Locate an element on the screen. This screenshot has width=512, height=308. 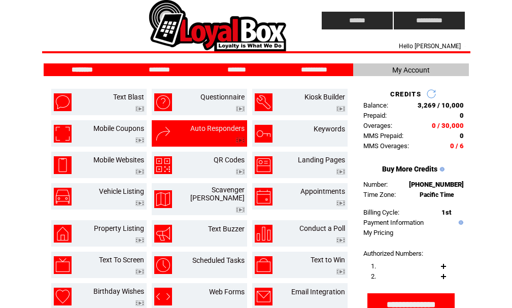
span: 0 / 30,000 is located at coordinates (447, 125).